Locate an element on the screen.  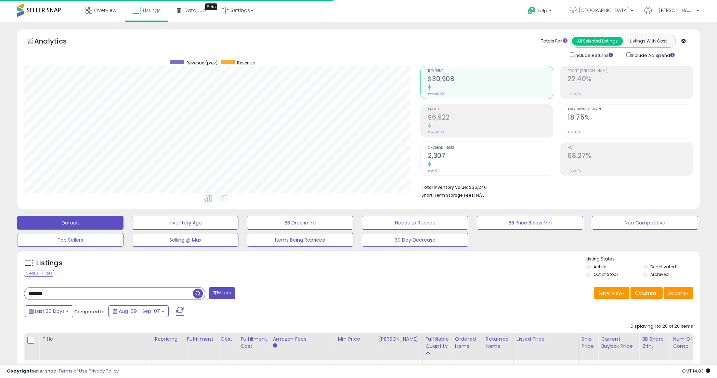
div: seller snap | | is located at coordinates (63, 371).